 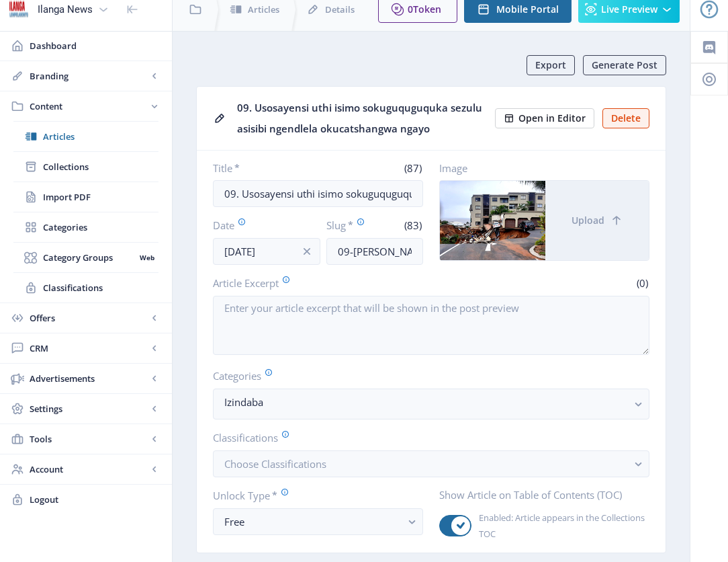 I want to click on span: Settings, so click(x=89, y=409).